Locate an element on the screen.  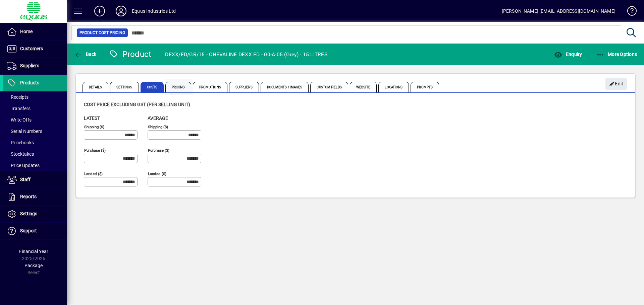
span: Write Offs is located at coordinates (19, 120).